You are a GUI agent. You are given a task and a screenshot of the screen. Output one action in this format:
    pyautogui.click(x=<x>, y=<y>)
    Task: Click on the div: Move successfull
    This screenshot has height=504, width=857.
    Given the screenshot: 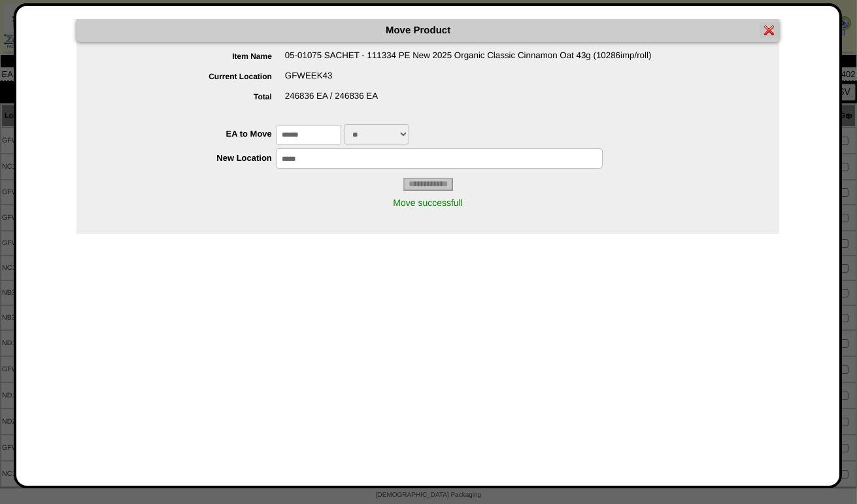 What is the action you would take?
    pyautogui.click(x=428, y=202)
    